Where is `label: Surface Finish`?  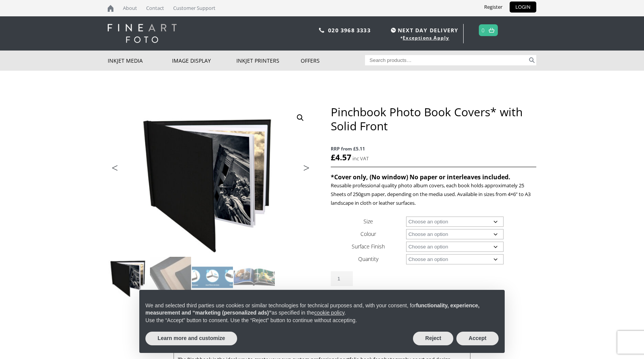 label: Surface Finish is located at coordinates (368, 246).